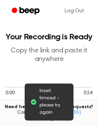 Image resolution: width=98 pixels, height=126 pixels. I want to click on span: 0:00, so click(10, 93).